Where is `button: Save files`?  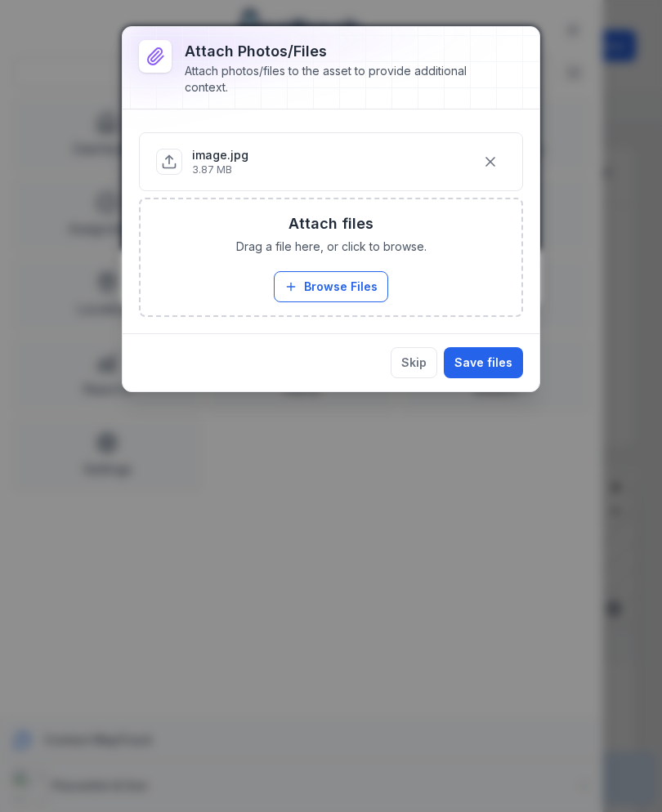
button: Save files is located at coordinates (483, 362).